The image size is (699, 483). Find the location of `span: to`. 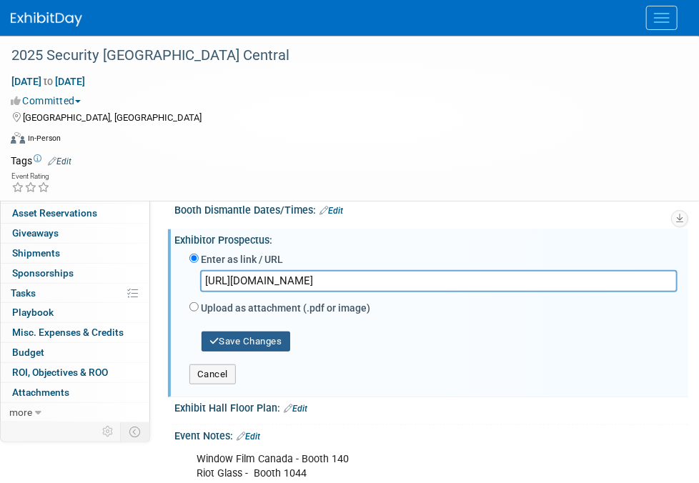

span: to is located at coordinates (48, 81).